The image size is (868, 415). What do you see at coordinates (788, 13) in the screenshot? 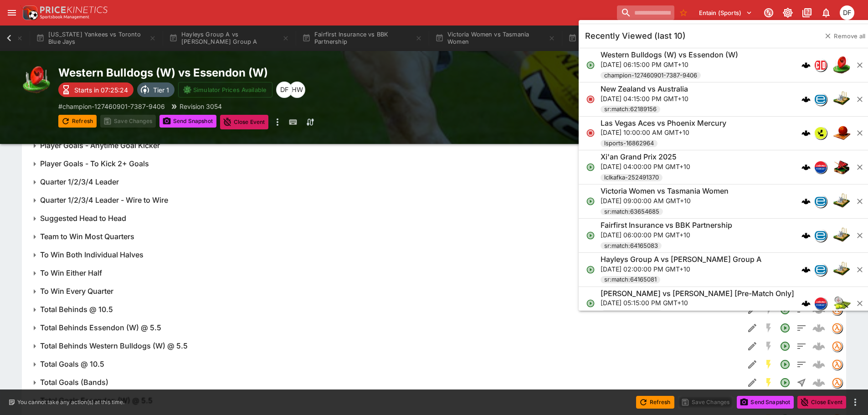
I see `button: Toggle light/dark mode` at bounding box center [788, 13].